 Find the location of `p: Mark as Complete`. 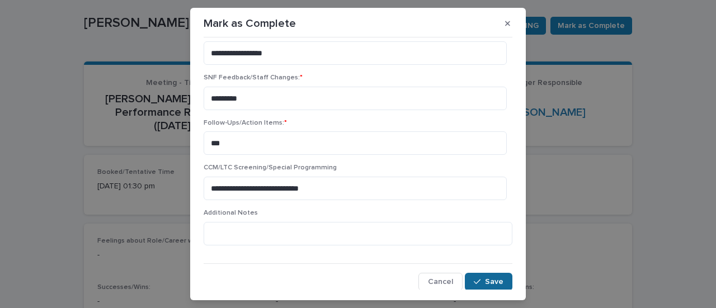

p: Mark as Complete is located at coordinates (249, 23).